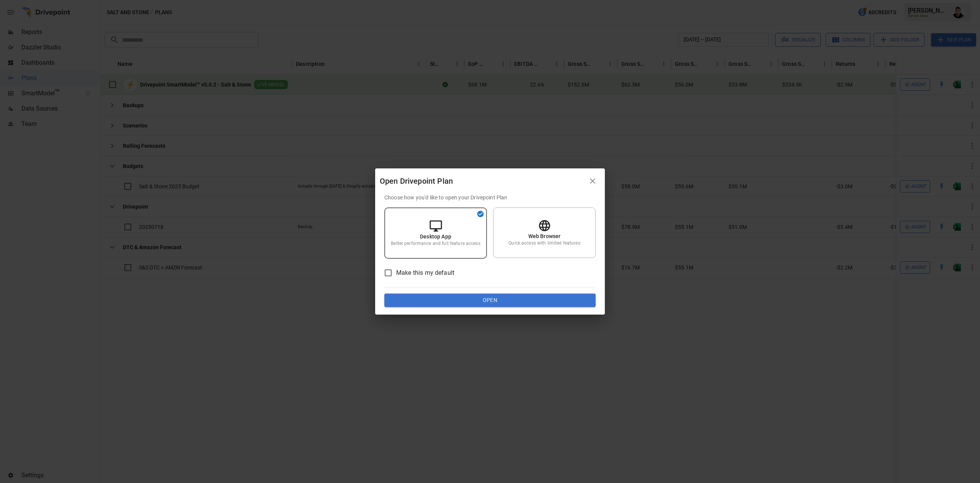 The image size is (980, 483). I want to click on p: Web Browser, so click(544, 236).